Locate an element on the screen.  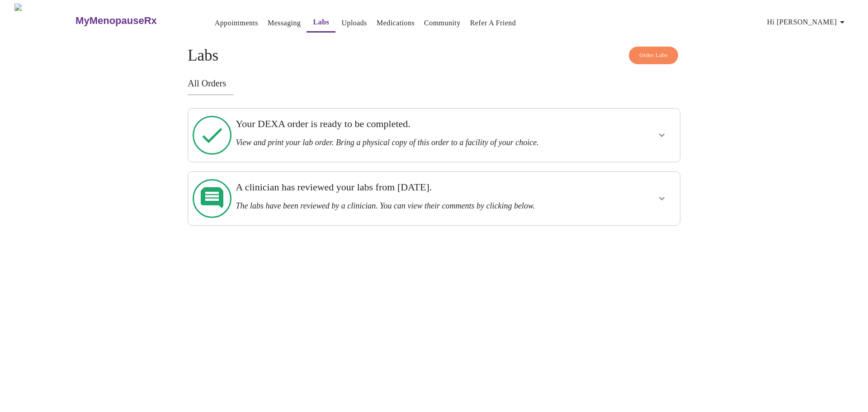
button: Community is located at coordinates (442, 23).